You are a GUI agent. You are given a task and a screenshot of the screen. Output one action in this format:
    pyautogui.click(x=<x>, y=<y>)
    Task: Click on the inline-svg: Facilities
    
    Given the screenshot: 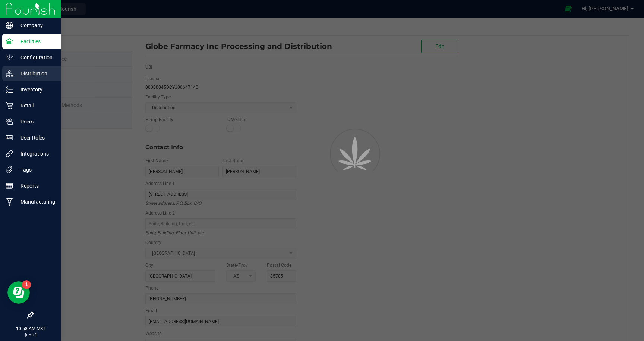 What is the action you would take?
    pyautogui.click(x=9, y=41)
    